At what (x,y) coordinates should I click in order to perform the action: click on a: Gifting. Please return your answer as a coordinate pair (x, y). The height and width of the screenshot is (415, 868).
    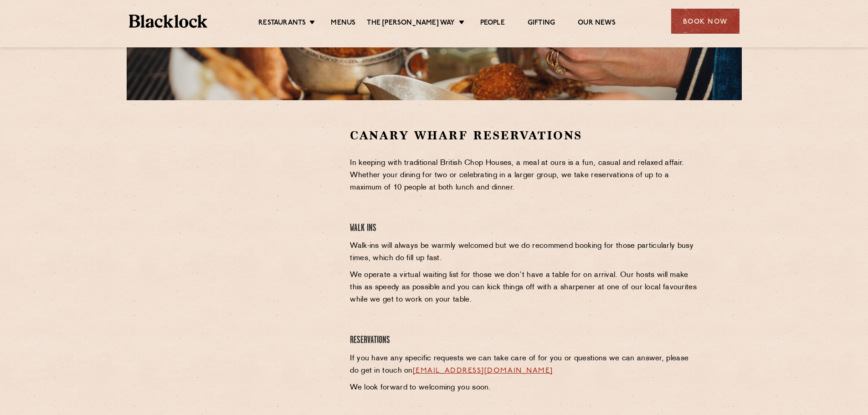
    Looking at the image, I should click on (541, 24).